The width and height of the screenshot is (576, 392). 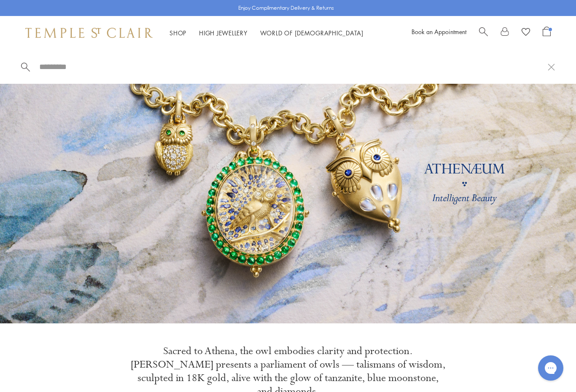 I want to click on img: Temple St. Clair, so click(x=89, y=33).